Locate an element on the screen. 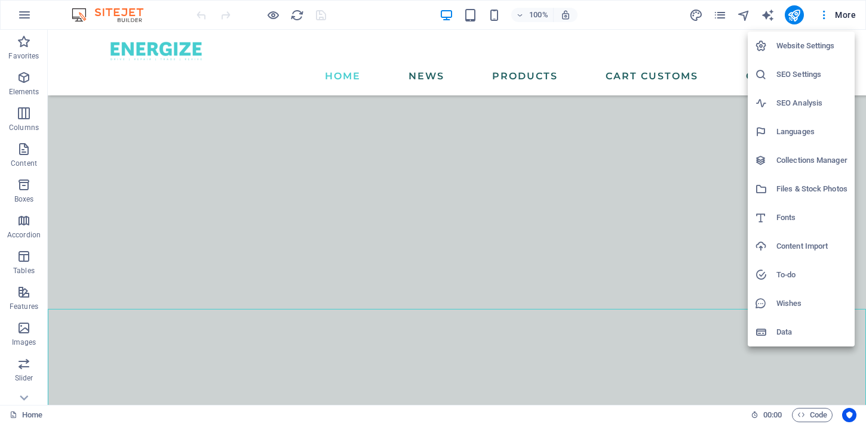 The image size is (866, 424). h6: Website Settings is located at coordinates (811, 46).